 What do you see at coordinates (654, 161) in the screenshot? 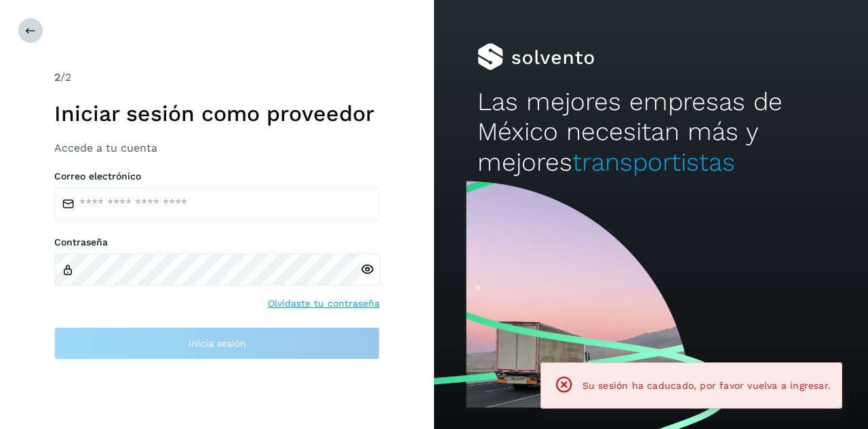
I see `span: transportistas` at bounding box center [654, 161].